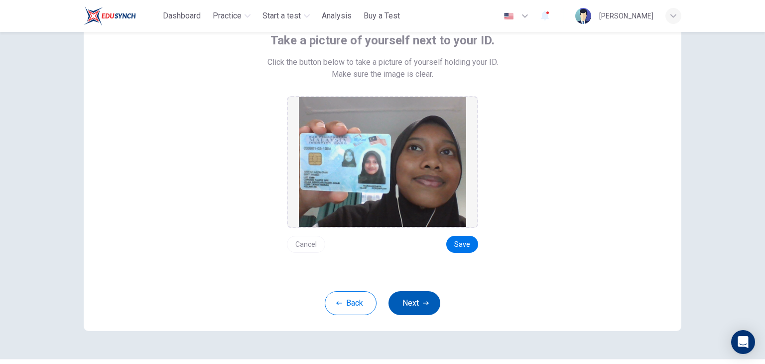 The image size is (765, 364). Describe the element at coordinates (110, 16) in the screenshot. I see `img: ELTC logo` at that location.